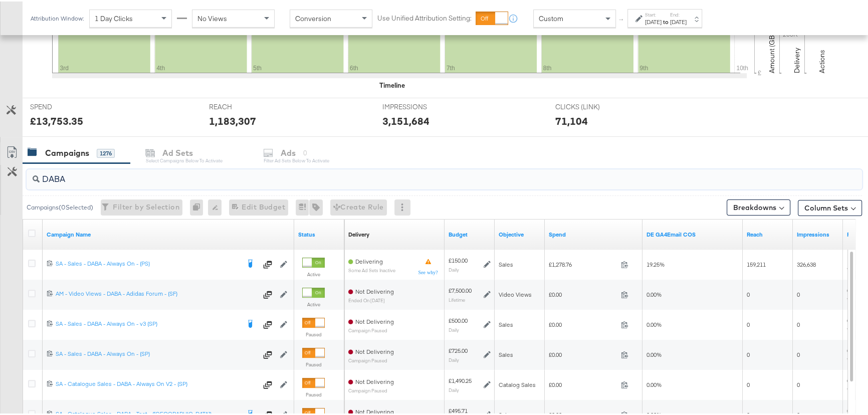 The width and height of the screenshot is (868, 415). I want to click on a: Reflects the ability of your Ad Campaign to achieve delivery based on ad states, schedule and bud..., so click(358, 233).